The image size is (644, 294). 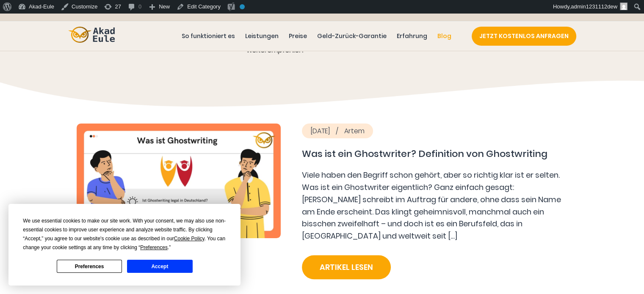 What do you see at coordinates (298, 36) in the screenshot?
I see `a: Preise` at bounding box center [298, 36].